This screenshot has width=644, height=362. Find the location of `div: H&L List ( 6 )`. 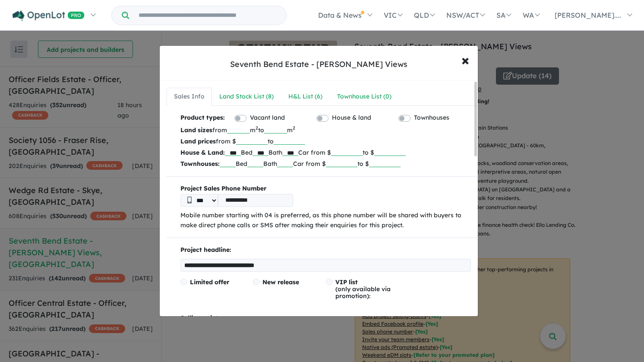

div: H&L List ( 6 ) is located at coordinates (305, 97).